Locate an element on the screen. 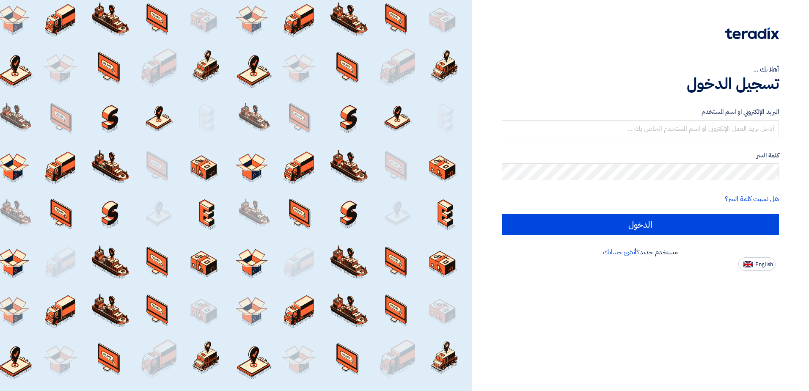 Image resolution: width=809 pixels, height=391 pixels. img: en-US.png is located at coordinates (748, 264).